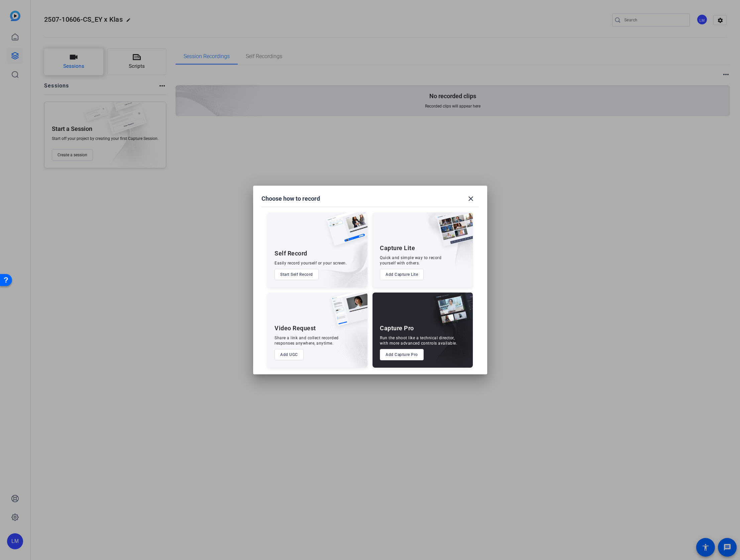 The height and width of the screenshot is (560, 740). What do you see at coordinates (470, 199) in the screenshot?
I see `mat-icon: close` at bounding box center [470, 199].